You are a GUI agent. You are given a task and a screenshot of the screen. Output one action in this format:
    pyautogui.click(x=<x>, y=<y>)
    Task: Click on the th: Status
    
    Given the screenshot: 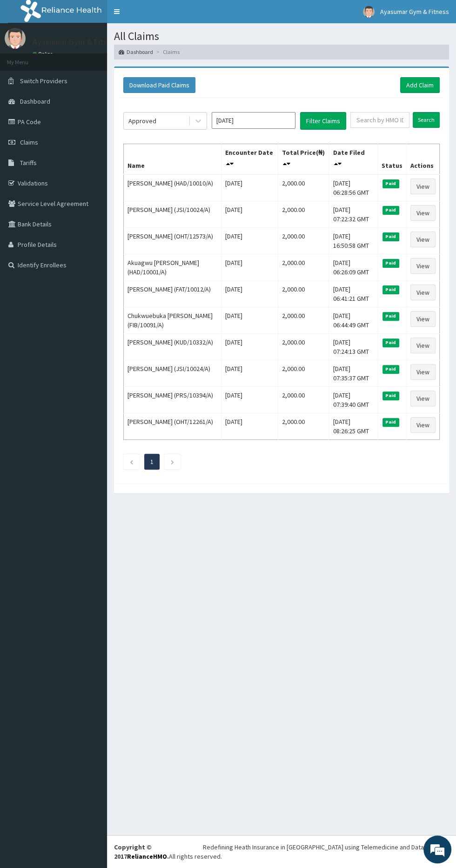 What is the action you would take?
    pyautogui.click(x=392, y=159)
    